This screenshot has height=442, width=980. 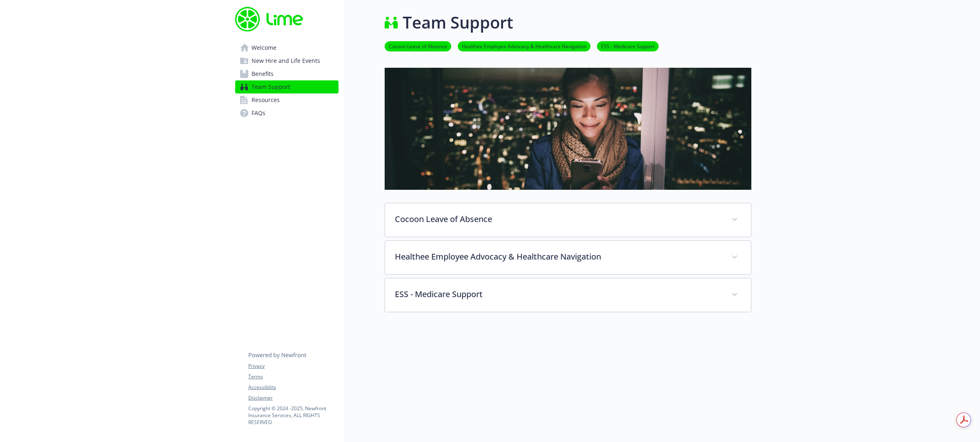 I want to click on a: Accessibility, so click(x=293, y=387).